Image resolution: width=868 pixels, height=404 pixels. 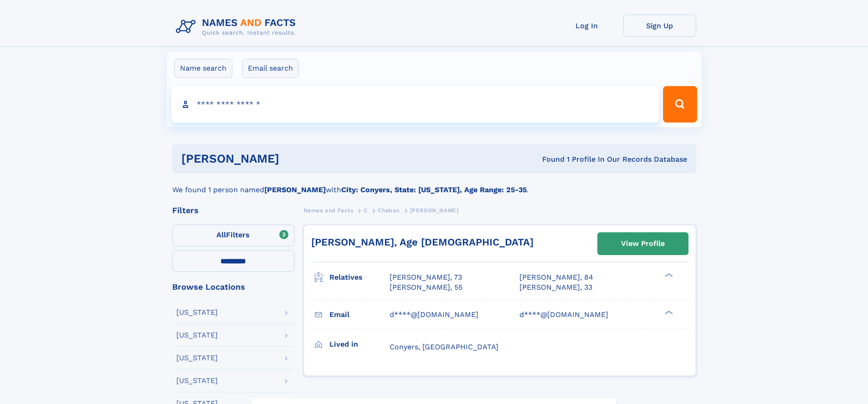 What do you see at coordinates (643, 243) in the screenshot?
I see `a: View Profile` at bounding box center [643, 243].